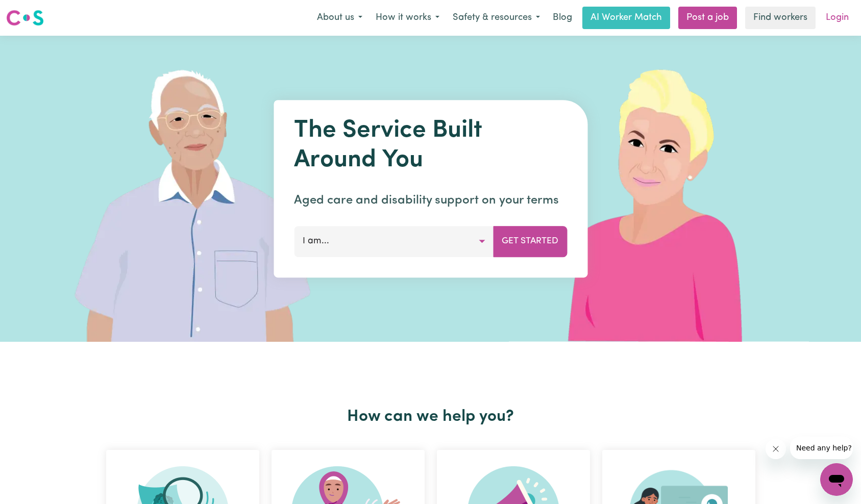  What do you see at coordinates (496, 17) in the screenshot?
I see `button: Safety & resources` at bounding box center [496, 17].